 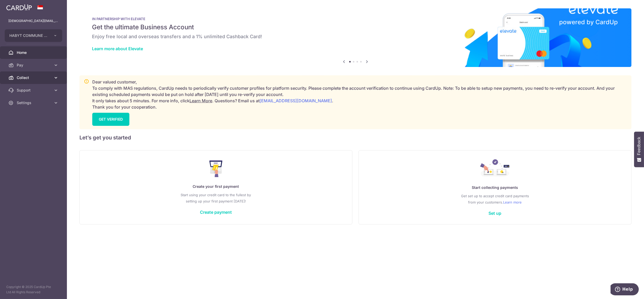 I want to click on h5: Let’s get you started, so click(x=355, y=137).